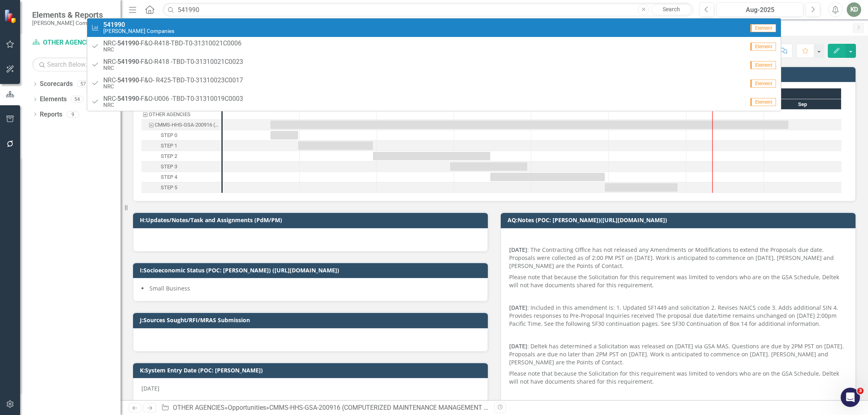 This screenshot has width=868, height=415. What do you see at coordinates (53, 99) in the screenshot?
I see `a: Elements` at bounding box center [53, 99].